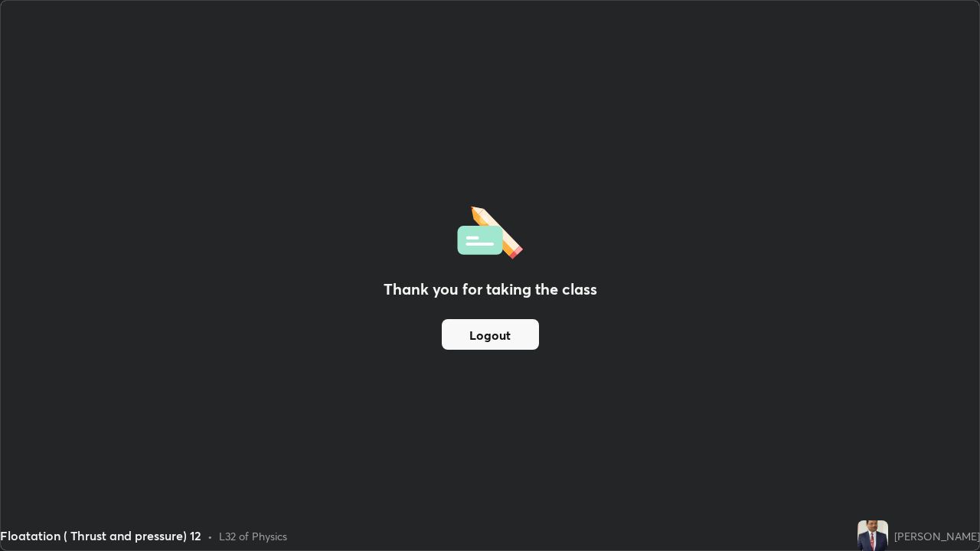 The width and height of the screenshot is (980, 551). Describe the element at coordinates (252, 535) in the screenshot. I see `div: L32 of Physics` at that location.